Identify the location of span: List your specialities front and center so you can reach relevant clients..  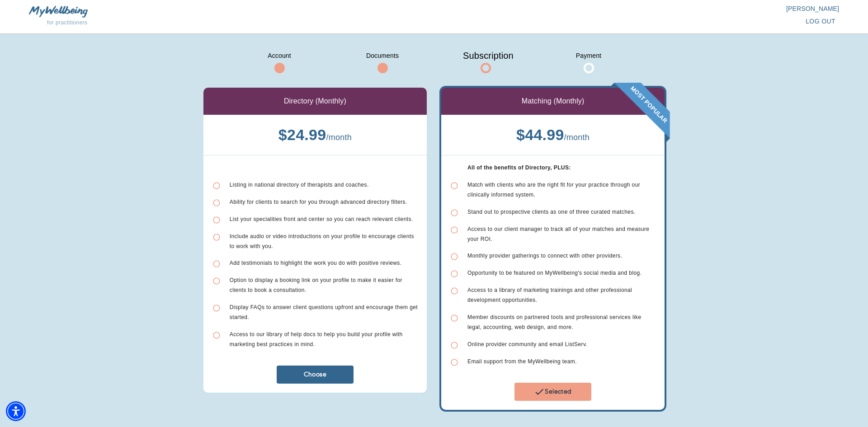
(321, 220).